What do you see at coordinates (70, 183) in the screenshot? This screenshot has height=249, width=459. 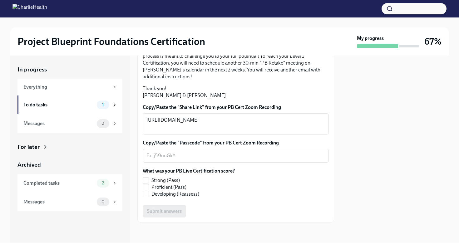 I see `a: Completed tasks2` at bounding box center [70, 183].